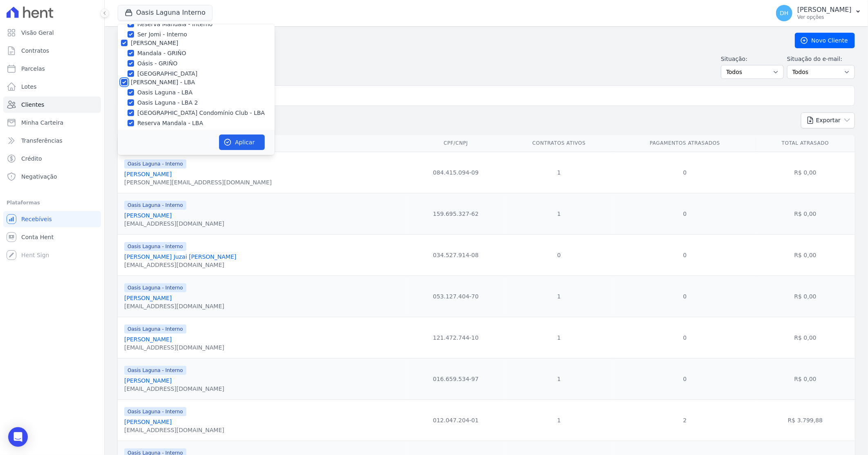 The height and width of the screenshot is (455, 868). I want to click on label: Situação:, so click(752, 59).